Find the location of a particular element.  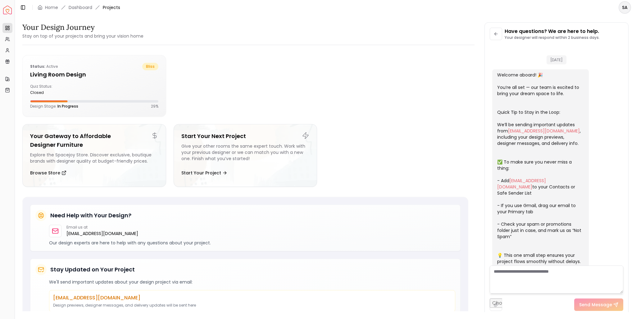

div: closed is located at coordinates (61, 93).